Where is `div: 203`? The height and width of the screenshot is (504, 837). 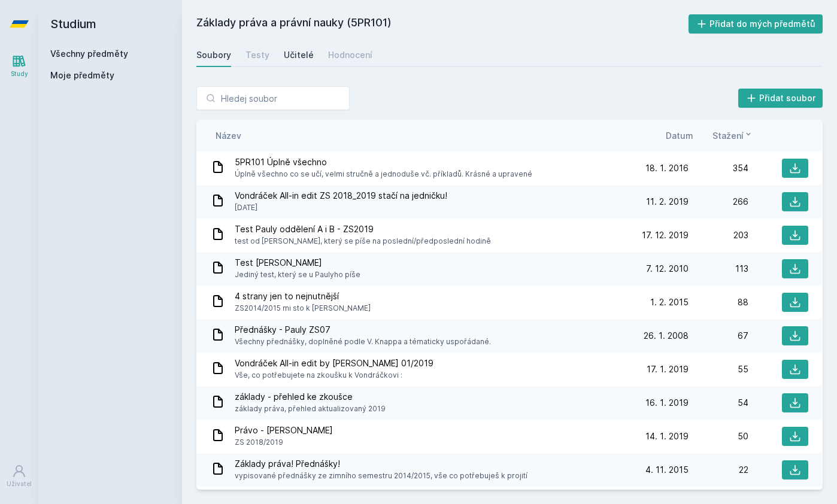
div: 203 is located at coordinates (719, 235).